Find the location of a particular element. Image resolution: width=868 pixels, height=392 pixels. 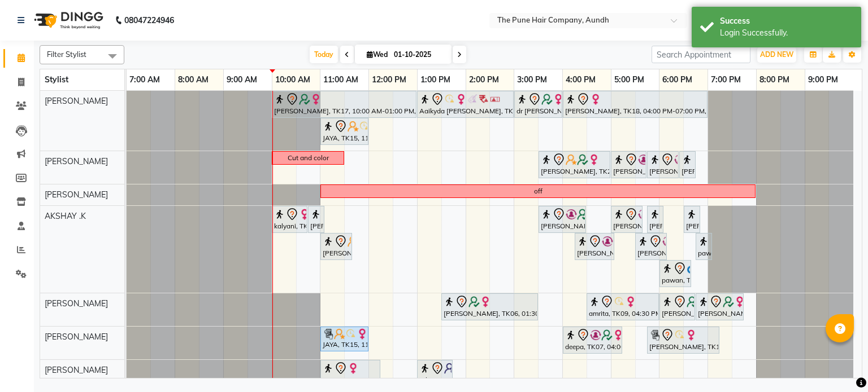

a: 7:00 AM is located at coordinates (145, 80).